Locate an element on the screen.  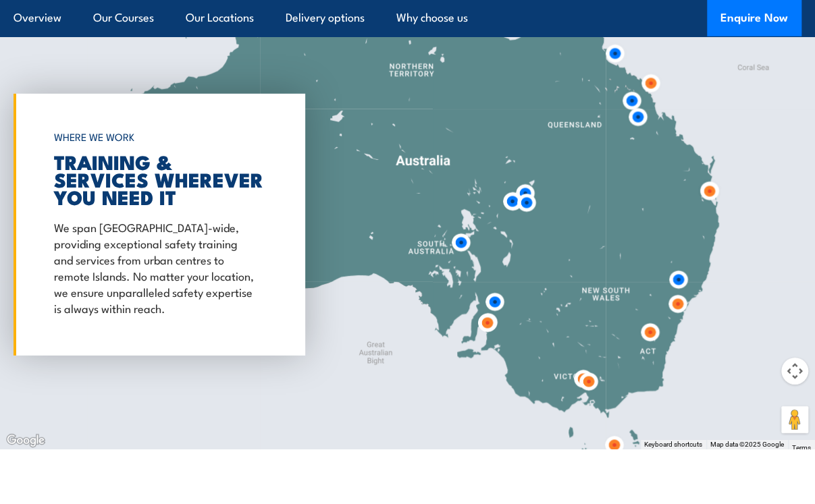
button: Drag Pegman onto the map to open Street View is located at coordinates (795, 420).